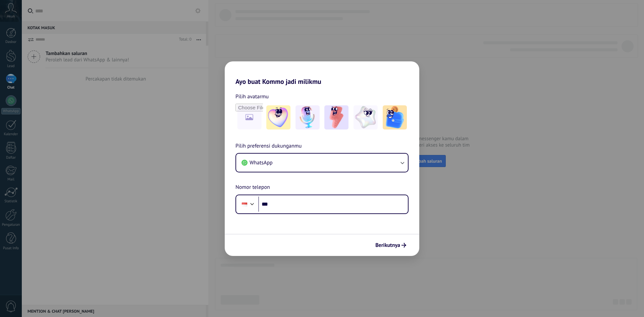 The width and height of the screenshot is (644, 317). Describe the element at coordinates (365, 118) in the screenshot. I see `img: -4.jpeg` at that location.